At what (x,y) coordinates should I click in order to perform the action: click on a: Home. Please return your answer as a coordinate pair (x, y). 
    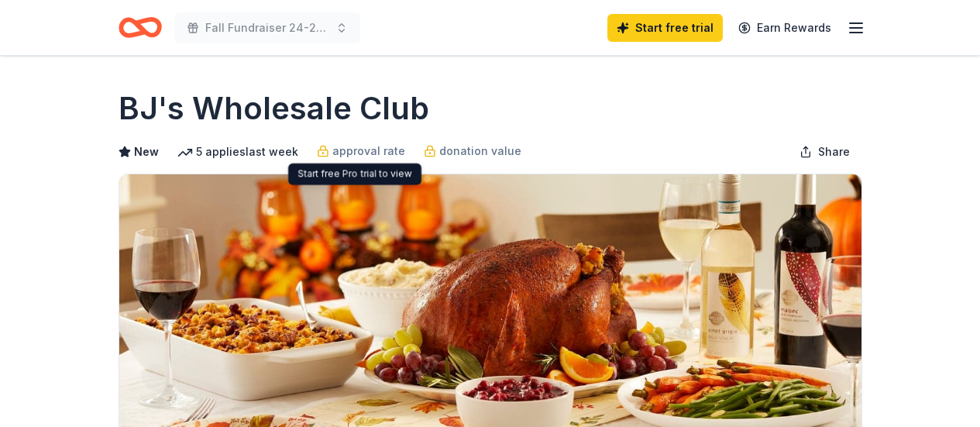
    Looking at the image, I should click on (141, 27).